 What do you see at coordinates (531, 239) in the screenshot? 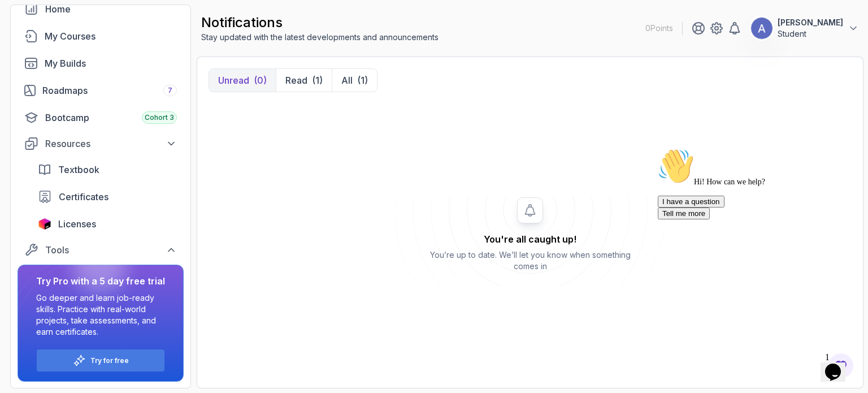
I see `h2: You're all caught up!` at bounding box center [531, 239].